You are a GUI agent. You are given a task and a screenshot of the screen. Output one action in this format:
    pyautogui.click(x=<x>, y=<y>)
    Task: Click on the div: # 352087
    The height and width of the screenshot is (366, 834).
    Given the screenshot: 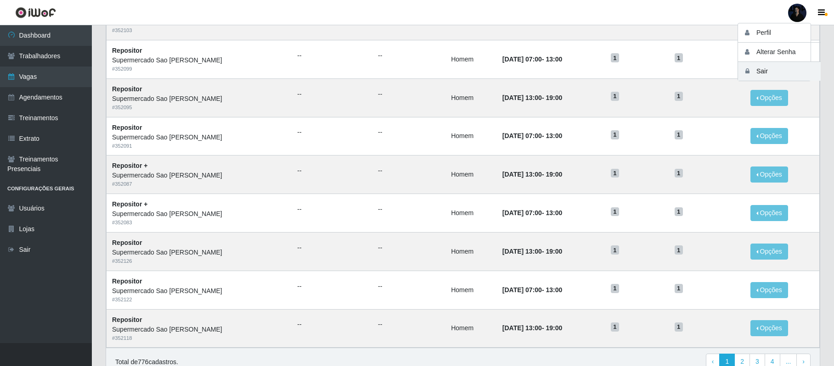 What is the action you would take?
    pyautogui.click(x=199, y=184)
    